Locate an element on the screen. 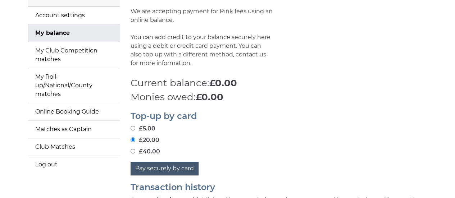  a: My balance is located at coordinates (74, 33).